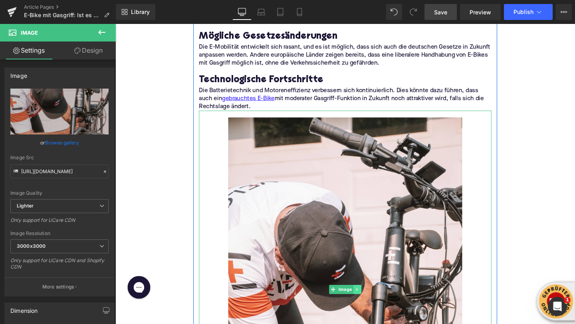 The width and height of the screenshot is (575, 324). I want to click on div: Dimension, so click(24, 308).